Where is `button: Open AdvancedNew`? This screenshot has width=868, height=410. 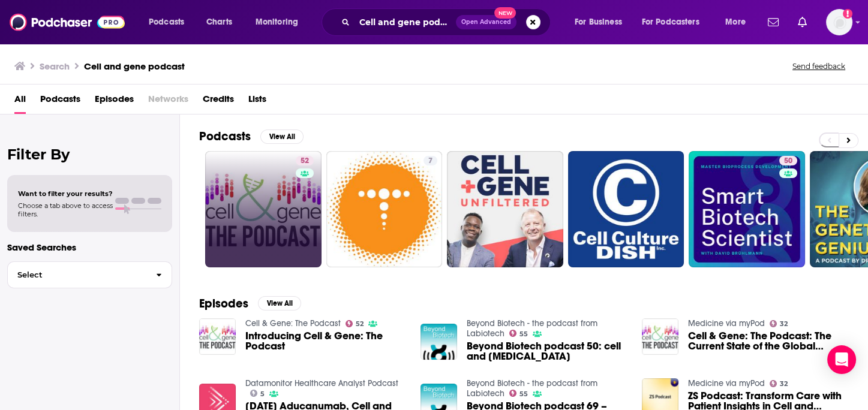
button: Open AdvancedNew is located at coordinates (486, 22).